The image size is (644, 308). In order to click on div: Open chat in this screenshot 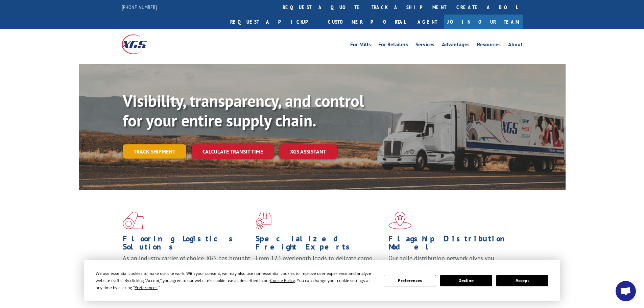, I will do `click(626, 291)`.